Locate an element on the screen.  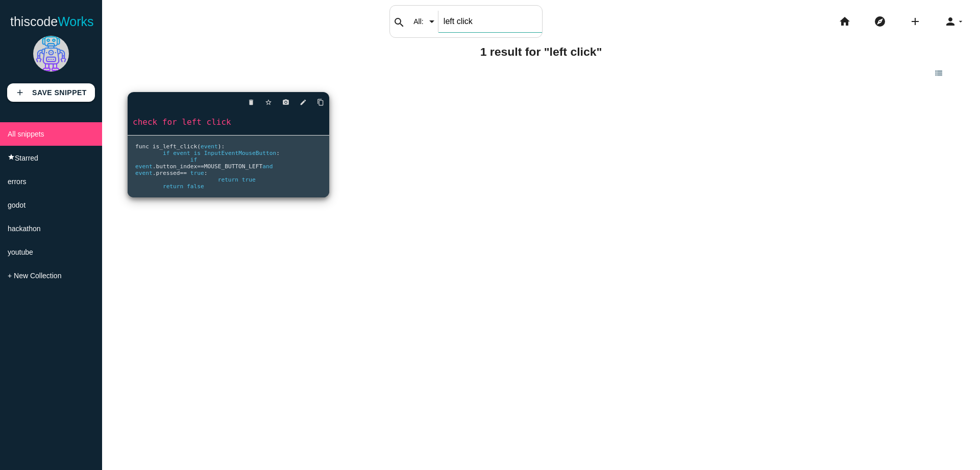
input: Search my snippets is located at coordinates (490, 22).